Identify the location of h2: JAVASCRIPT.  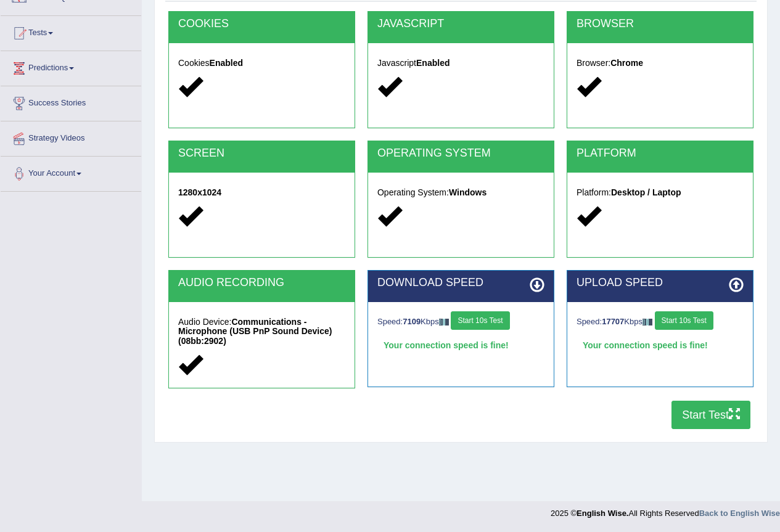
(461, 24).